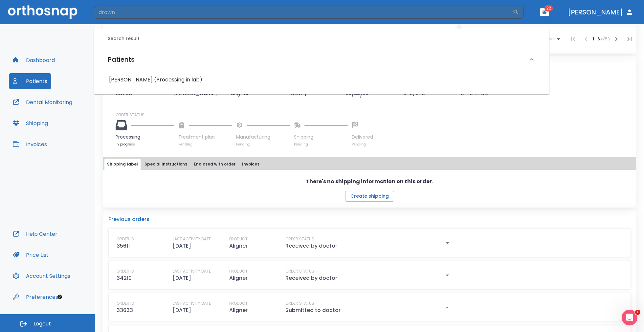 The width and height of the screenshot is (644, 332). What do you see at coordinates (34, 60) in the screenshot?
I see `button: Dashboard` at bounding box center [34, 60].